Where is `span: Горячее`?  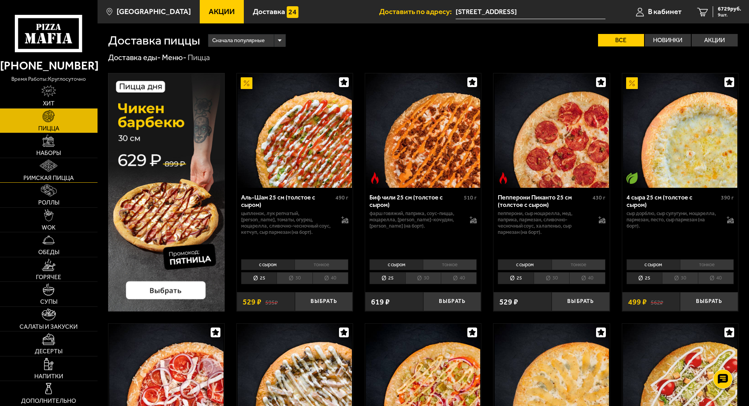
span: Горячее is located at coordinates (48, 277).